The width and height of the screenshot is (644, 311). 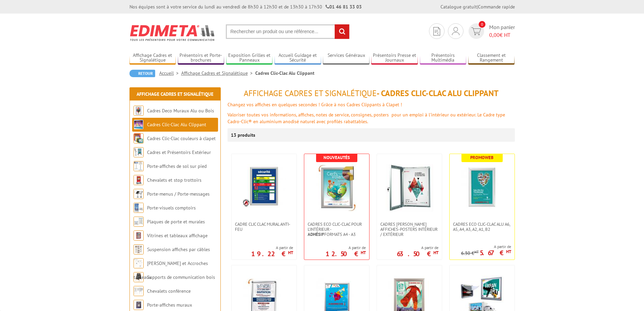 What do you see at coordinates (264, 227) in the screenshot?
I see `span: Cadre CLIC CLAC Mural ANTI-FEU` at bounding box center [264, 227].